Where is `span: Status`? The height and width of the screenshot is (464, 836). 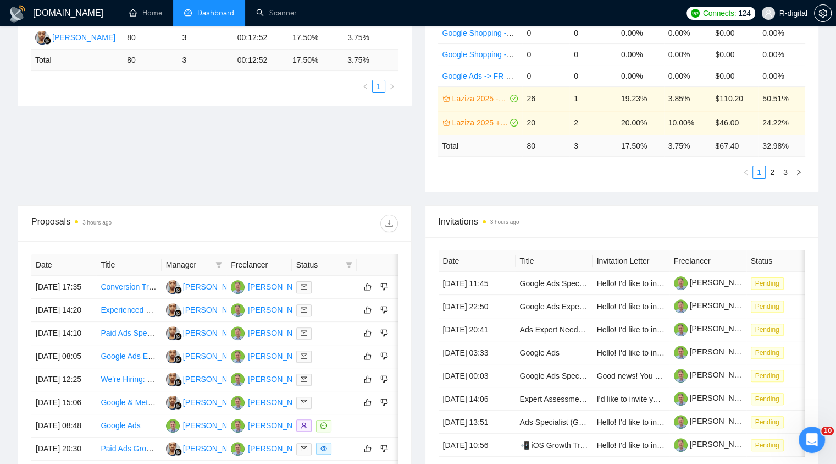
span: Status is located at coordinates (319, 265).